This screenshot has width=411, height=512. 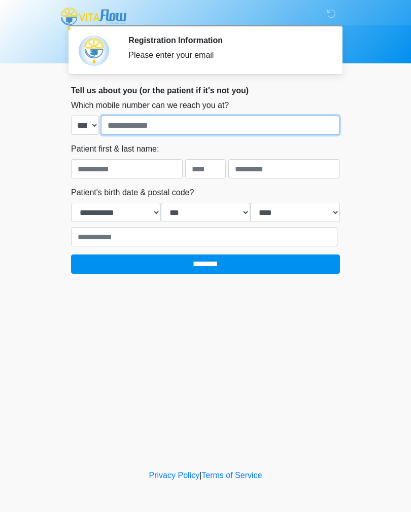 I want to click on label: Patient's birth date & postal code?, so click(x=132, y=193).